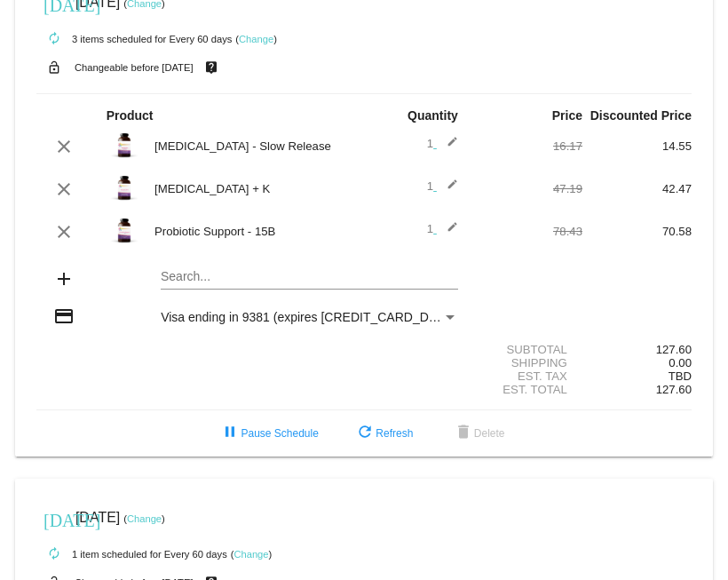 This screenshot has width=728, height=580. What do you see at coordinates (637, 145) in the screenshot?
I see `div: 14.55` at bounding box center [637, 145].